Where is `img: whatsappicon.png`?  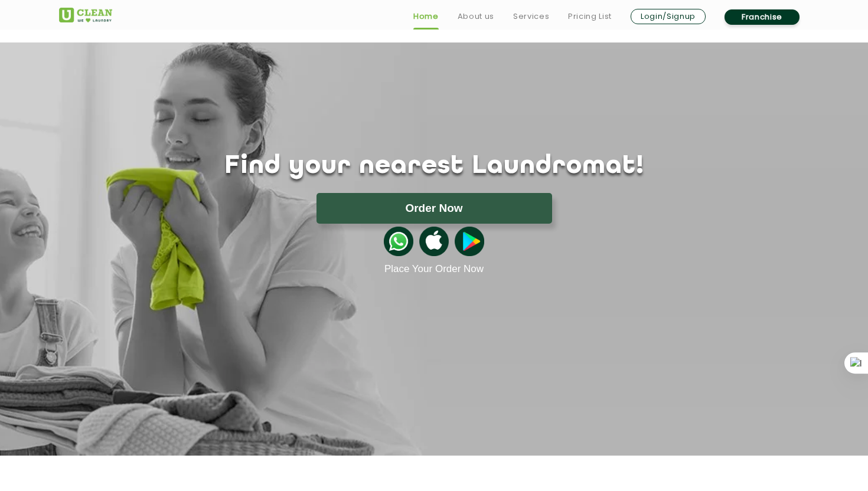 img: whatsappicon.png is located at coordinates (398, 241).